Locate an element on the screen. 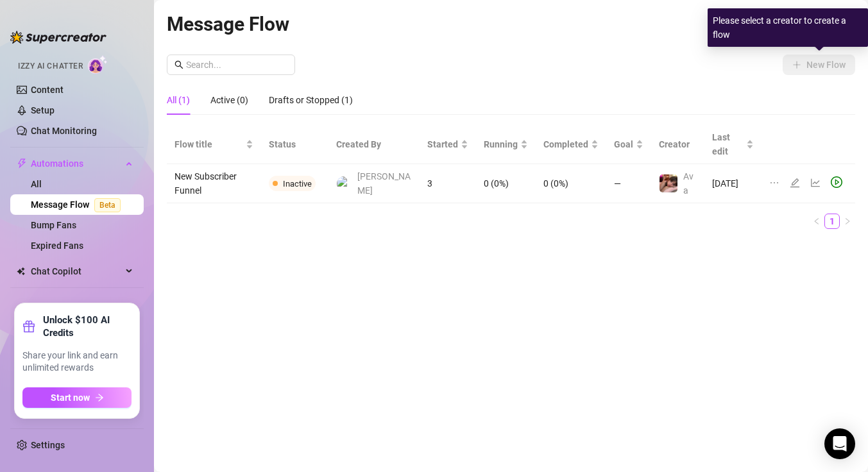  div: Please select a creator to create a flow is located at coordinates (788, 27).